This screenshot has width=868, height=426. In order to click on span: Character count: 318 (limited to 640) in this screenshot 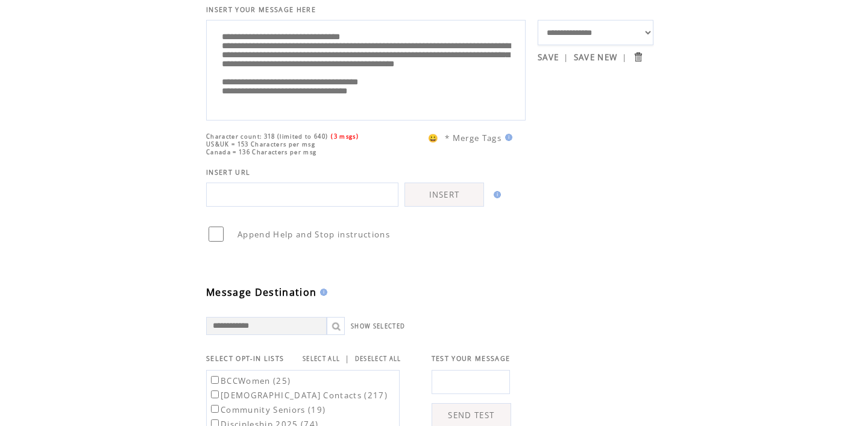, I will do `click(267, 136)`.